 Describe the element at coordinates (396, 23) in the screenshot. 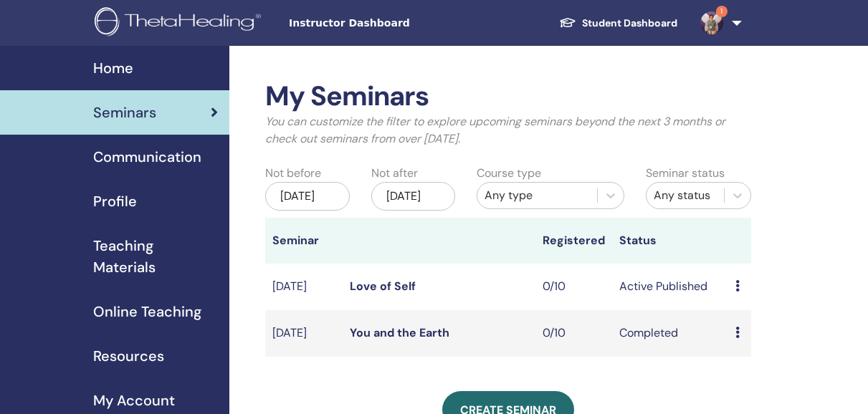

I see `span: Instructor Dashboard` at that location.